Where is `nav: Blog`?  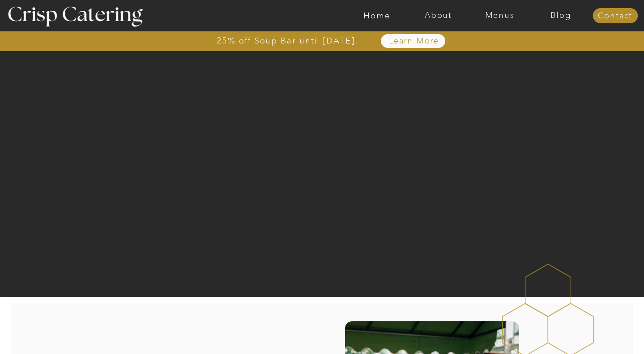 nav: Blog is located at coordinates (561, 15).